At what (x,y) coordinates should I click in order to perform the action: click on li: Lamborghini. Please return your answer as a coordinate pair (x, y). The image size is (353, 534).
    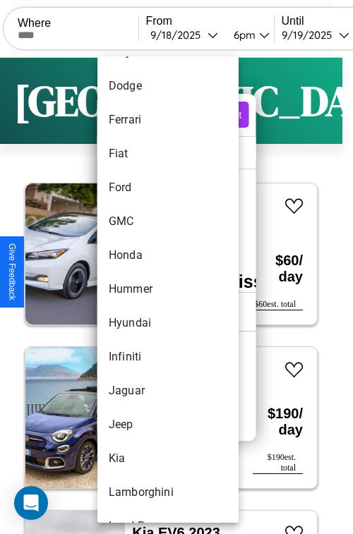
    Looking at the image, I should click on (168, 493).